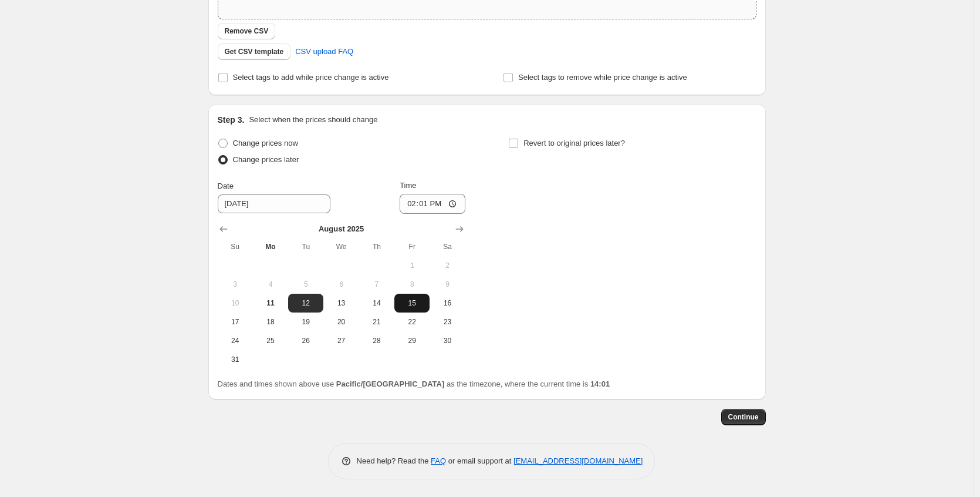 The height and width of the screenshot is (497, 980). I want to click on button: Friday August 1 2025, so click(412, 266).